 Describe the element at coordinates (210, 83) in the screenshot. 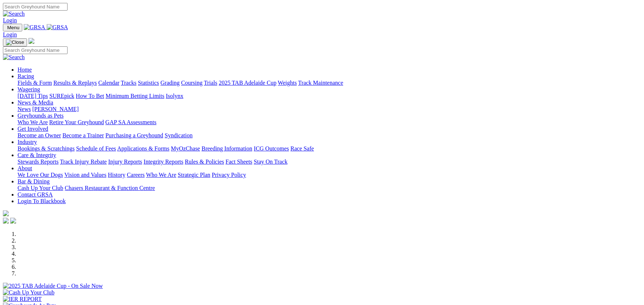

I see `a: Trials` at that location.